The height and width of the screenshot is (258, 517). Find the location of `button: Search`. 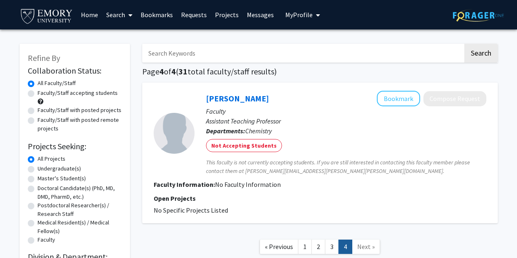

button: Search is located at coordinates (481, 53).